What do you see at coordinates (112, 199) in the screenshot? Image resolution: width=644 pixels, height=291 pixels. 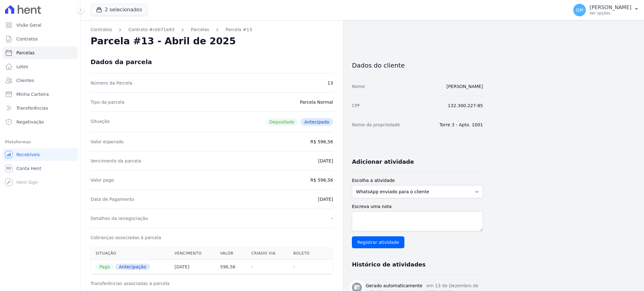 I see `dt: Data de Pagamento` at bounding box center [112, 199].